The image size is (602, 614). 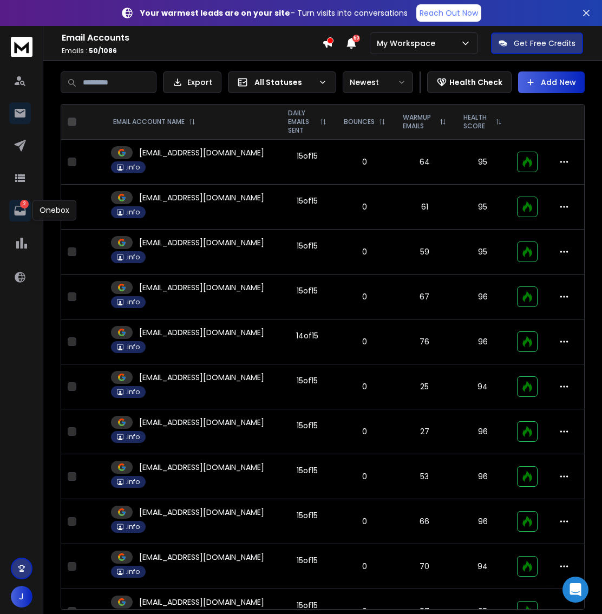 I want to click on a: Reach Out Now, so click(x=449, y=13).